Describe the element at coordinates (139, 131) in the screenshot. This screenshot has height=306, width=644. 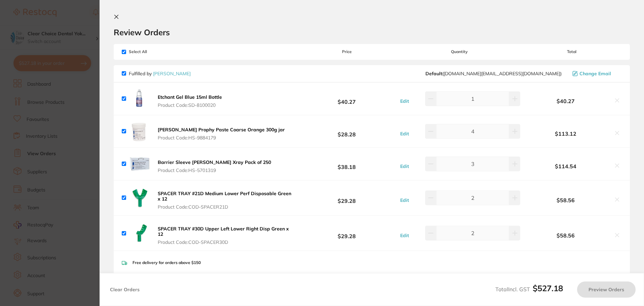
I see `img: amxhZnVseA` at that location.